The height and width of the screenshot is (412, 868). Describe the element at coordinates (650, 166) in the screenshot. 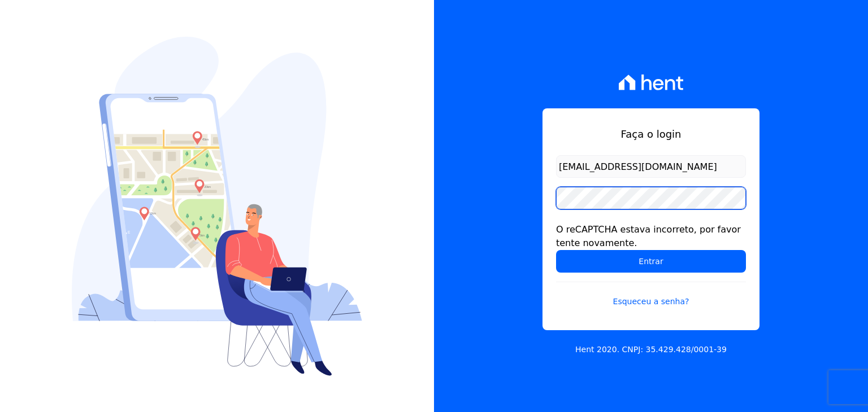

I see `input: Email` at that location.